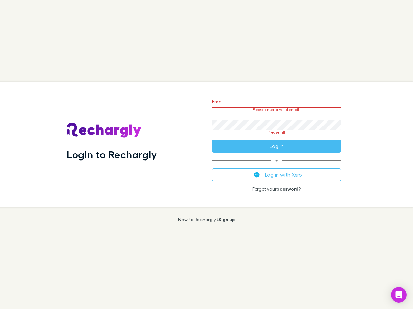 The image size is (413, 309). What do you see at coordinates (287, 189) in the screenshot?
I see `a: password` at bounding box center [287, 189].